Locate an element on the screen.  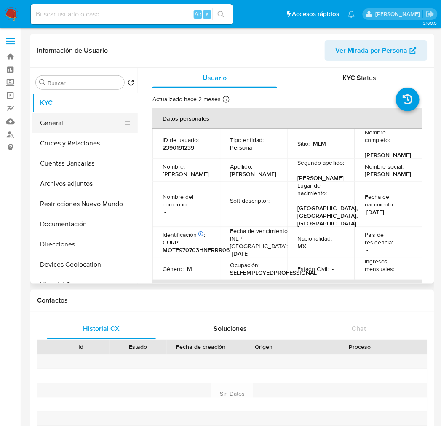
p: MLM is located at coordinates (320, 144).